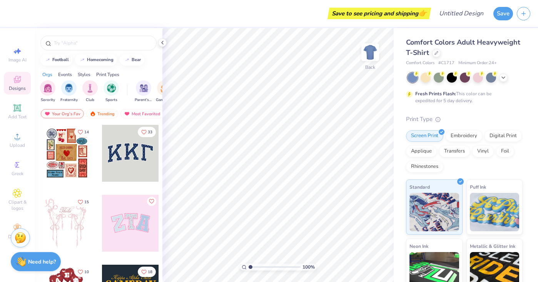 This screenshot has width=538, height=282. Describe the element at coordinates (87, 202) in the screenshot. I see `span: 15` at that location.